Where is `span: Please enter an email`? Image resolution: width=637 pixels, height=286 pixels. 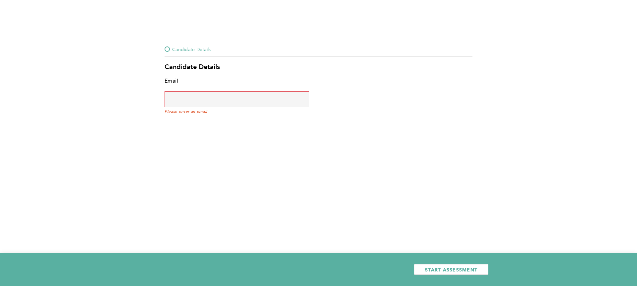 span: Please enter an email is located at coordinates (237, 112).